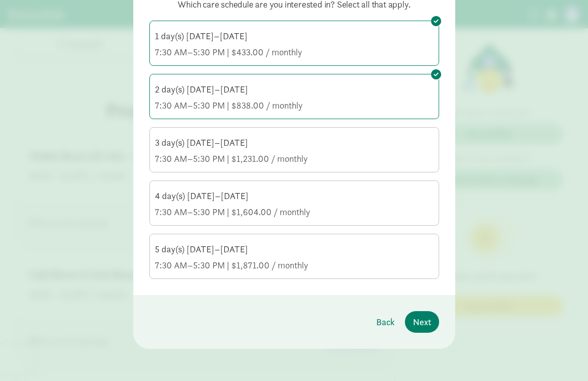 The width and height of the screenshot is (588, 381). What do you see at coordinates (294, 265) in the screenshot?
I see `div: 7:30 AM–5:30 PM | $1,871.00 / monthly` at bounding box center [294, 265].